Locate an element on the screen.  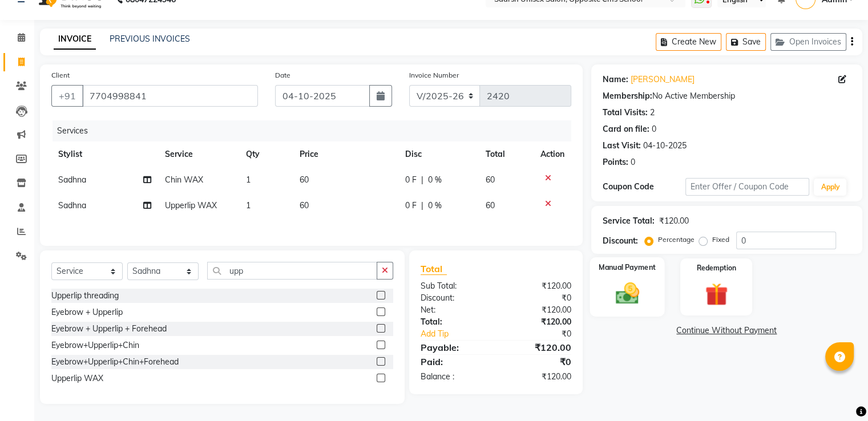
div: Net: is located at coordinates (454, 309).